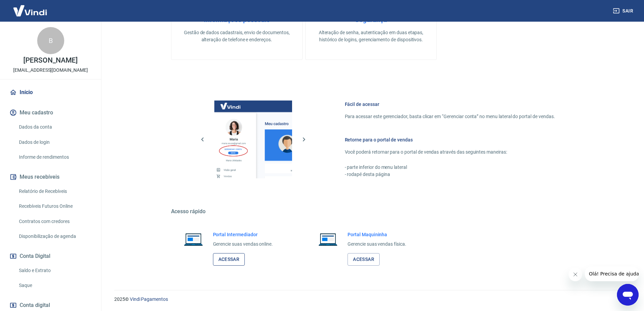 This screenshot has height=311, width=644. What do you see at coordinates (371, 36) in the screenshot?
I see `p: Alteração de senha, autenticação em duas etapas, histórico de logins, gerenciamento de dispositivos.` at bounding box center [371, 36].